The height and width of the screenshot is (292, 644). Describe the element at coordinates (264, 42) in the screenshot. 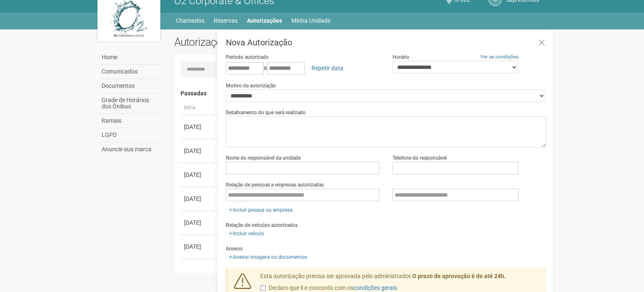

I see `h2: Autorizações` at that location.